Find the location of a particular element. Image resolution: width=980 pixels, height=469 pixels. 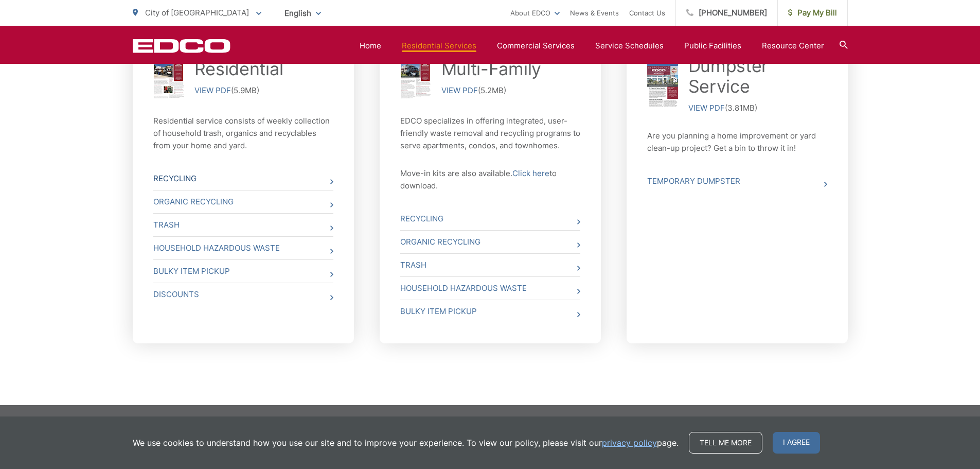

p: (5.2MB) is located at coordinates (491, 91).